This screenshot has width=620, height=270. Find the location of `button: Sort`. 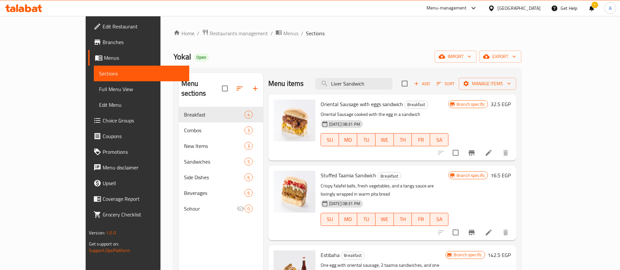

button: Sort is located at coordinates (445, 84).